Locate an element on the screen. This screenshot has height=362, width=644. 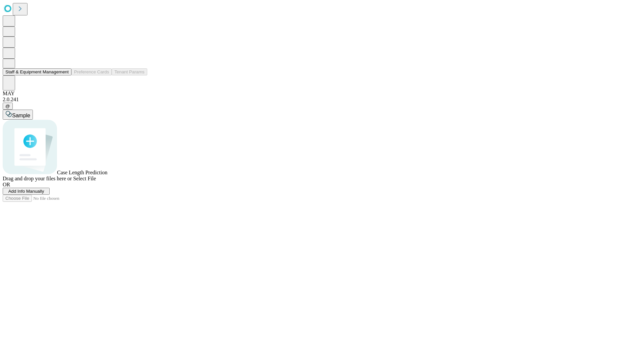
button: Staff & Equipment Management is located at coordinates (37, 72).